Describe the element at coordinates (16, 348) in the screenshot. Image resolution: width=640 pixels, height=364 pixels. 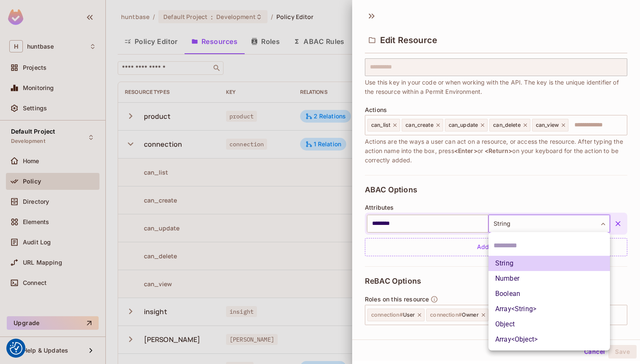
I see `button: Consent Preferences` at that location.